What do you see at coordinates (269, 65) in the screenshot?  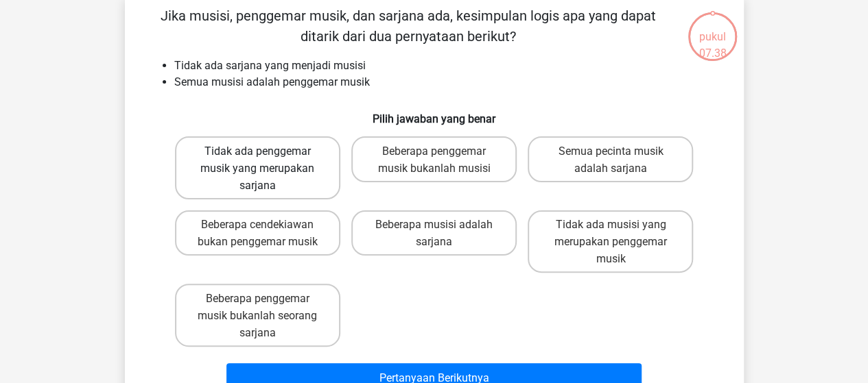 I see `font: Tidak ada sarjana yang menjadi musisi` at bounding box center [269, 65].